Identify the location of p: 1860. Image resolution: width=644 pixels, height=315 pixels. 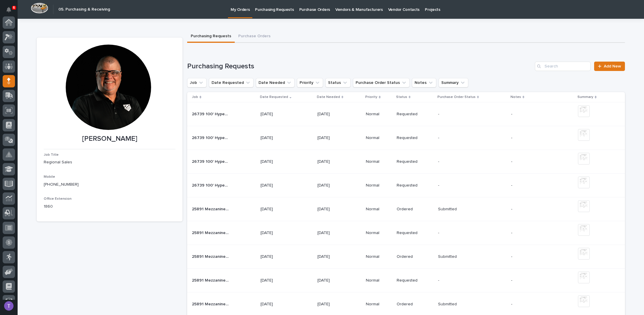
(109, 206).